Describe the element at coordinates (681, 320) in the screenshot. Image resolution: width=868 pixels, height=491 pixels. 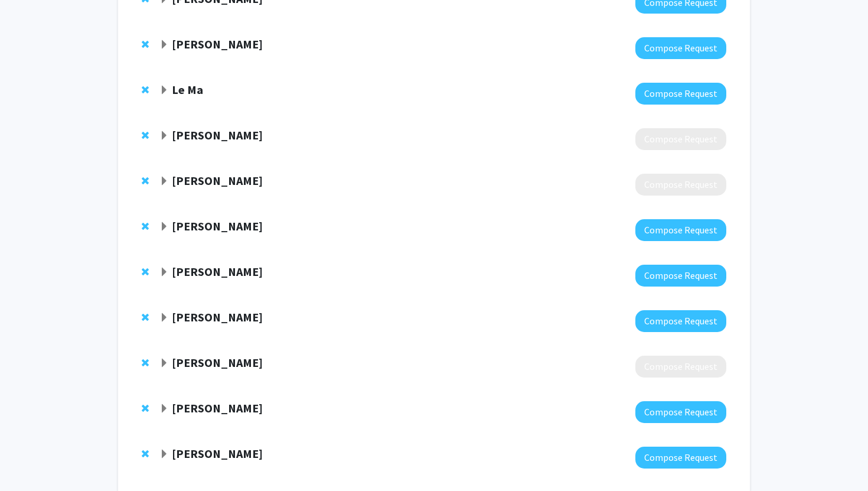
I see `button: Compose Request to Elissa Miller` at that location.